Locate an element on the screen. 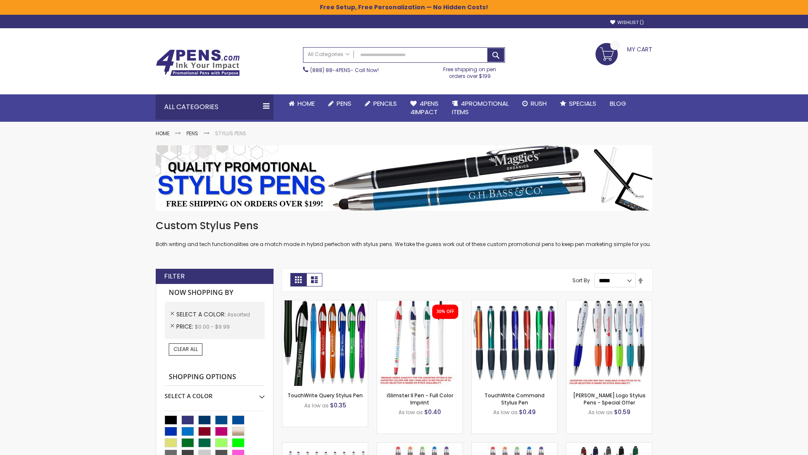 Image resolution: width=808 pixels, height=455 pixels. strong: Now Shopping by is located at coordinates (215, 292).